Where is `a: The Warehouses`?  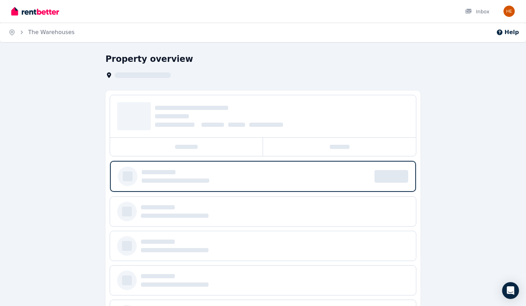
a: The Warehouses is located at coordinates (51, 32).